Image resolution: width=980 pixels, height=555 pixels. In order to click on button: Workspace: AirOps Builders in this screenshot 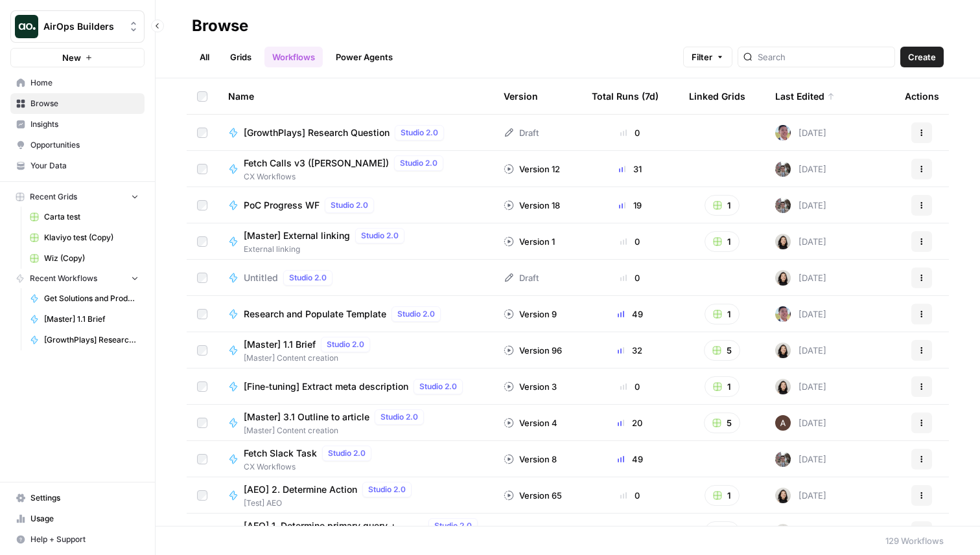, I will do `click(77, 26)`.